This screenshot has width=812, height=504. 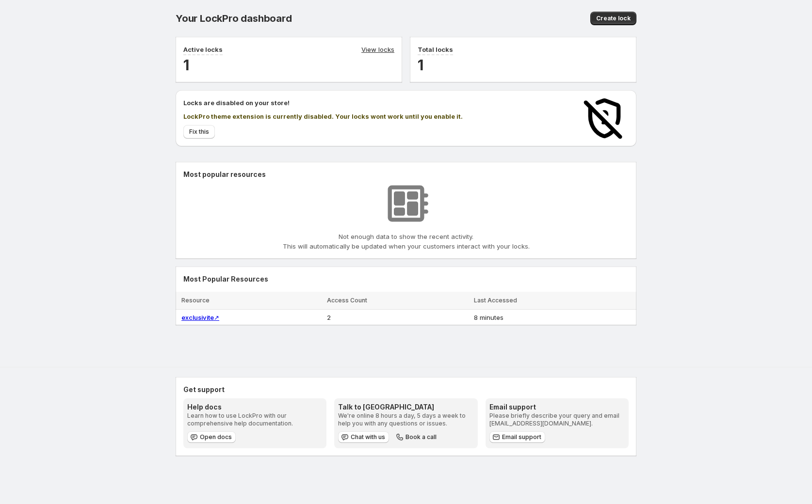 What do you see at coordinates (406, 420) in the screenshot?
I see `p: We're online 8 hours a day, 5 days a week to help you with any questions or issues.` at bounding box center [406, 420].